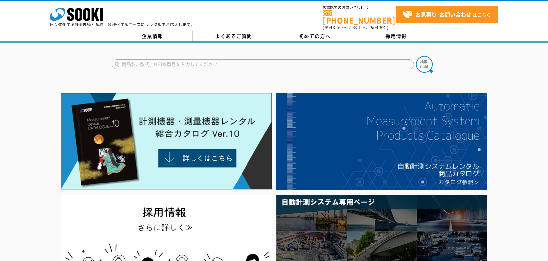  I want to click on span: 8:50, so click(337, 27).